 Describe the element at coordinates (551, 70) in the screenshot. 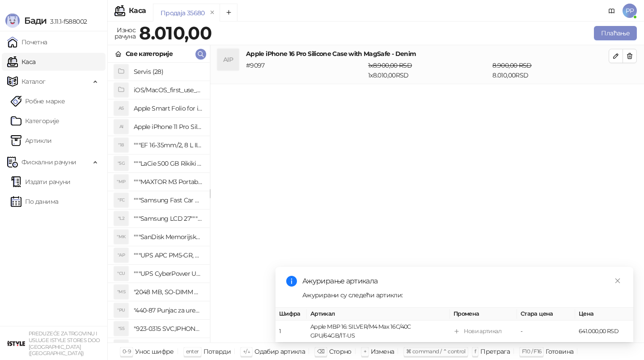

I see `div: 8.010,00 RSD` at that location.